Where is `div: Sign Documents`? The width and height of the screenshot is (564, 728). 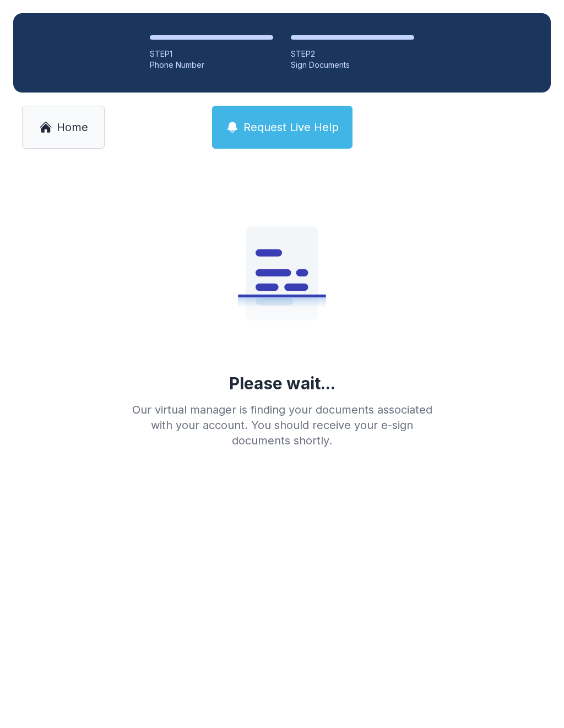
div: Sign Documents is located at coordinates (353, 65).